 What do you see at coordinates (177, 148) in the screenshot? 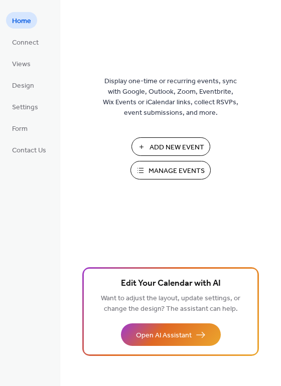
I see `span: Add New Event` at bounding box center [177, 148].